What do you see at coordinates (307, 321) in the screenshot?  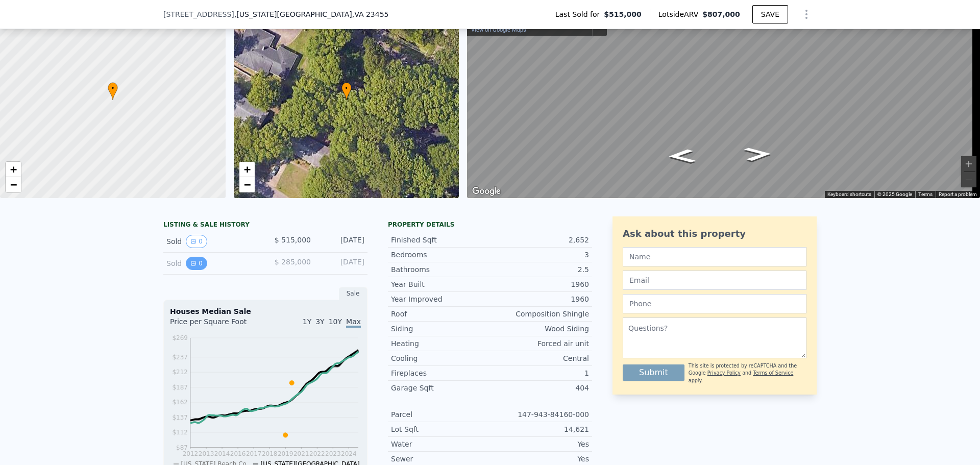 I see `span: 1Y` at bounding box center [307, 321].